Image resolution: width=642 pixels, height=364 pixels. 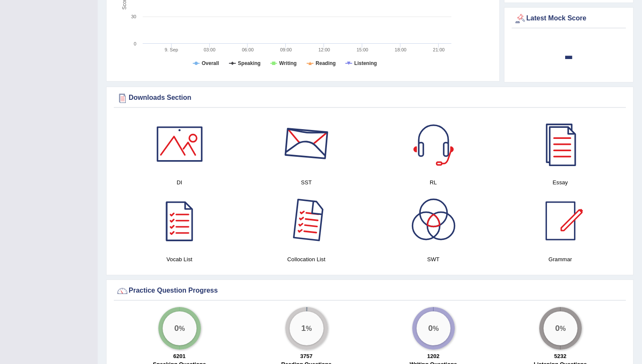 What do you see at coordinates (303, 328) in the screenshot?
I see `big: 1` at bounding box center [303, 328].